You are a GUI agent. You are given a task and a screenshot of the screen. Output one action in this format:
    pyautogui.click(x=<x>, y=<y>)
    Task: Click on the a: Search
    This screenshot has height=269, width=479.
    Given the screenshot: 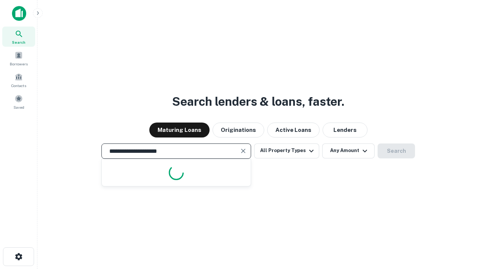 What is the action you would take?
    pyautogui.click(x=19, y=37)
    